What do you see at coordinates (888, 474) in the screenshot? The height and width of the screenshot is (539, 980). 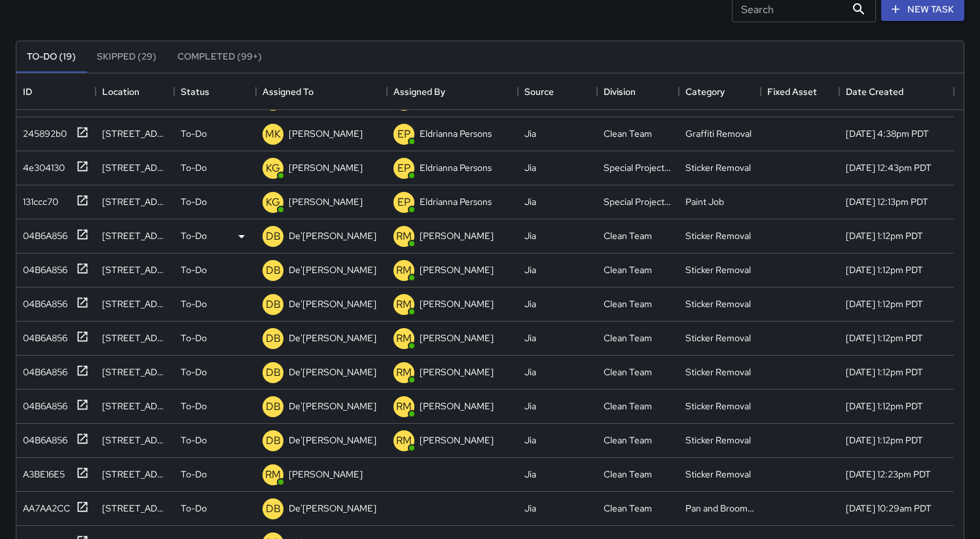 I see `div: 7/30/2025, 12:23pm PDT` at bounding box center [888, 474].